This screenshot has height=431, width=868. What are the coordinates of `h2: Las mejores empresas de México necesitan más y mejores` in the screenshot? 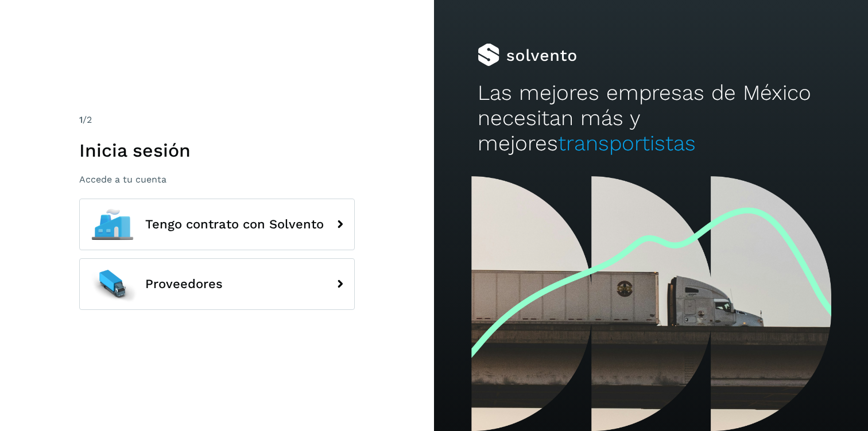 It's located at (651, 118).